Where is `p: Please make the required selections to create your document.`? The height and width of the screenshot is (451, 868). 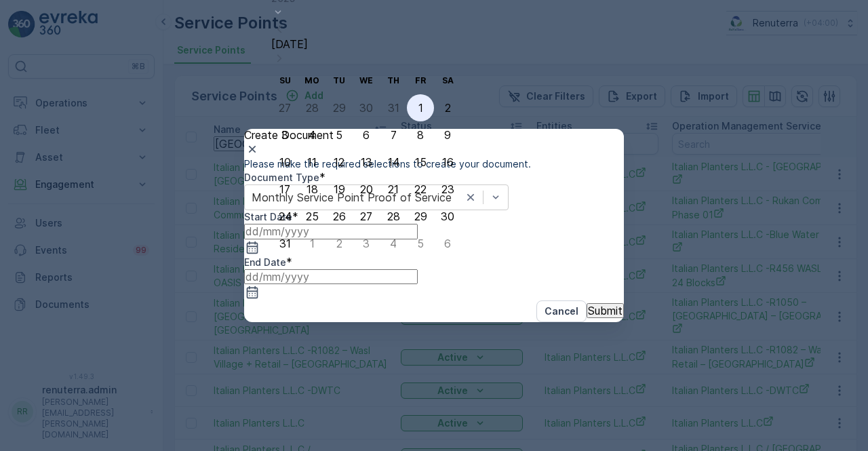
p: Please make the required selections to create your document. is located at coordinates (434, 164).